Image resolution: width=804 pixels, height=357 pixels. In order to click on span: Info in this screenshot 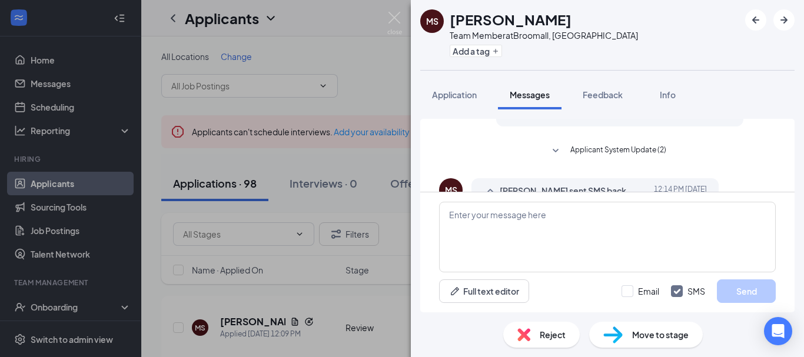, I will do `click(668, 95)`.